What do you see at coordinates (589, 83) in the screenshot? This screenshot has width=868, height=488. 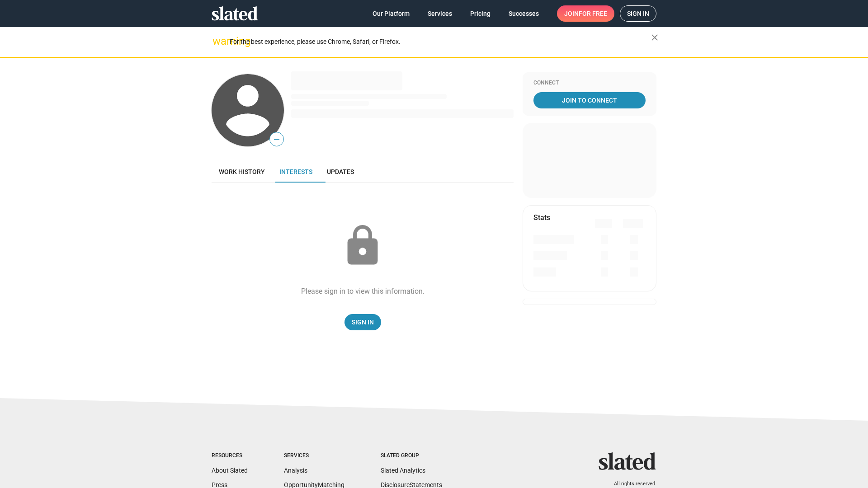 I see `div: Connect` at bounding box center [589, 83].